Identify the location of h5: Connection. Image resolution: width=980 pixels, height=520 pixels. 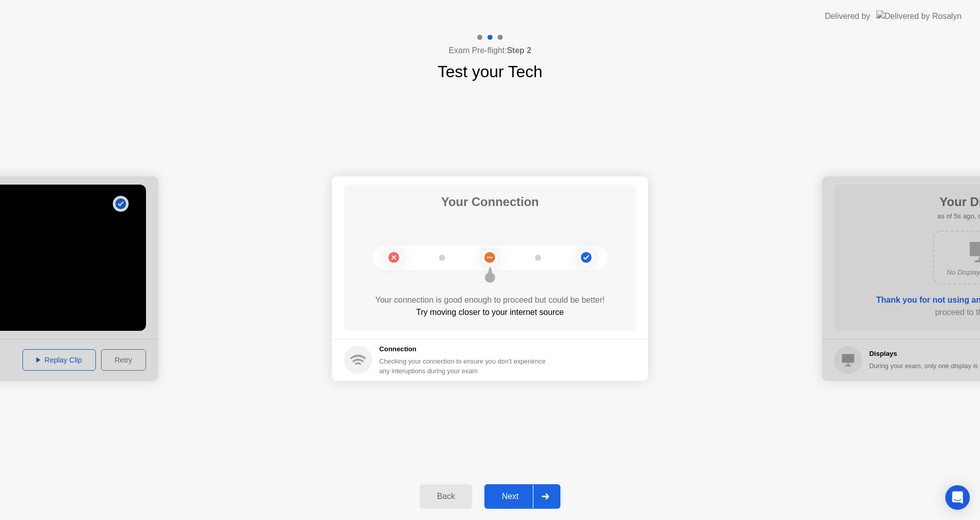
(465, 349).